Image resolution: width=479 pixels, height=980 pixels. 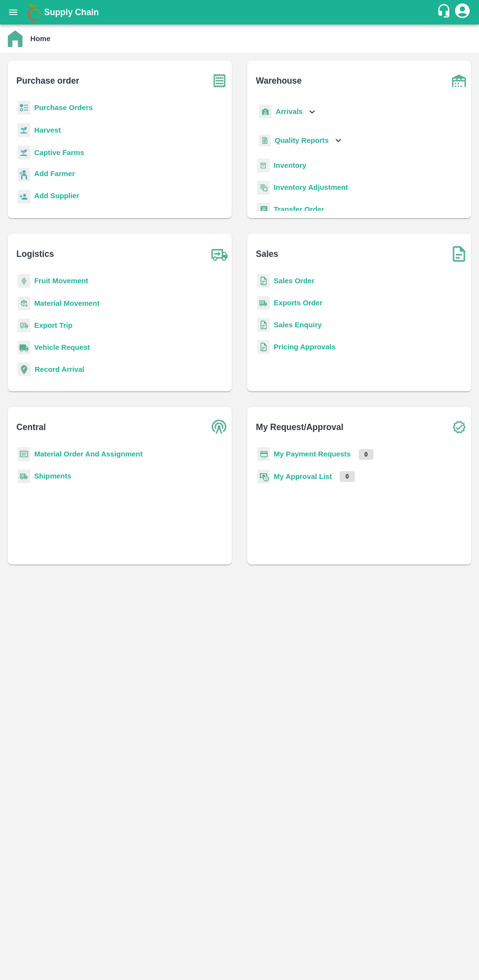 I want to click on a: Transfer Order, so click(x=298, y=209).